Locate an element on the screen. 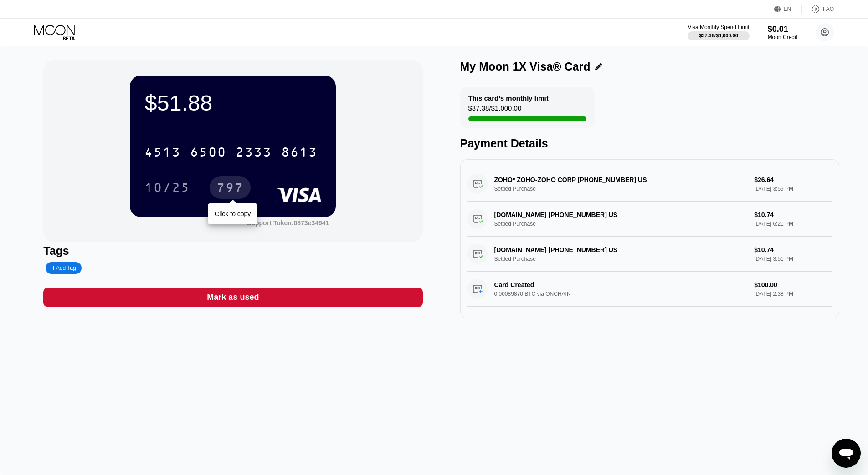  div: Add Tag is located at coordinates (64, 268).